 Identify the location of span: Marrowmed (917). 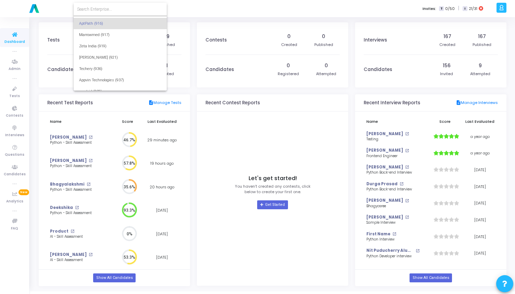
(120, 35).